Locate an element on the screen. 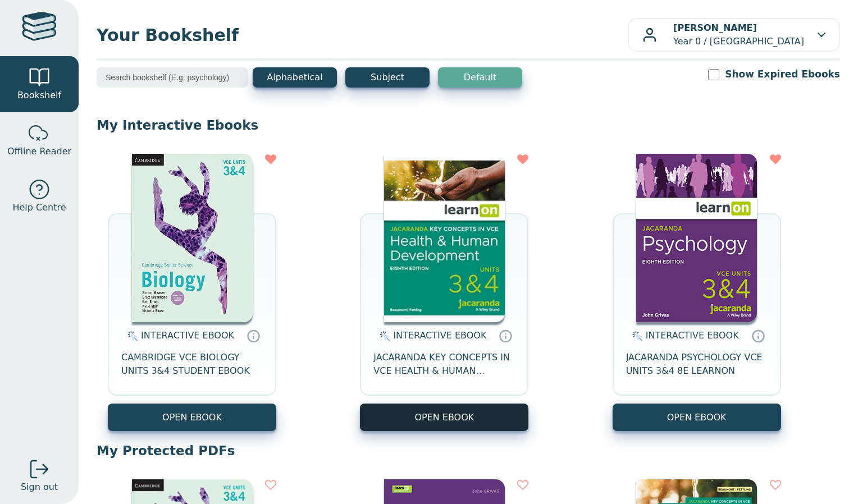  img: 4bb61bf8-509a-4e9e-bd77-88deacee2c2e.jpg is located at coordinates (696, 238).